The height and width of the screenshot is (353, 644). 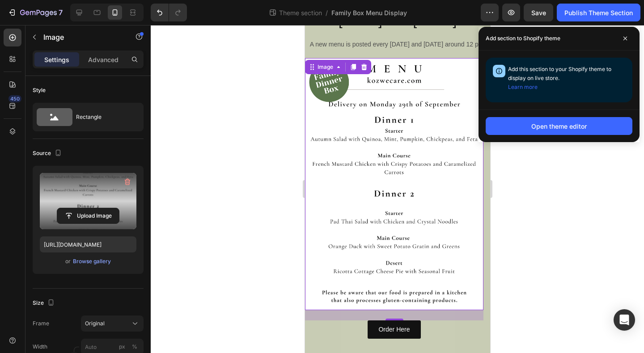 I want to click on button: Save, so click(x=539, y=12).